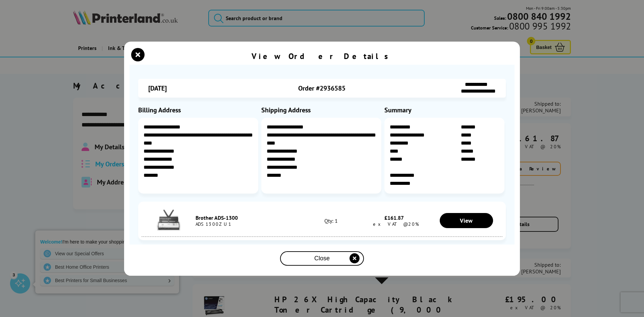  Describe the element at coordinates (322, 88) in the screenshot. I see `span: Order #2936585` at that location.